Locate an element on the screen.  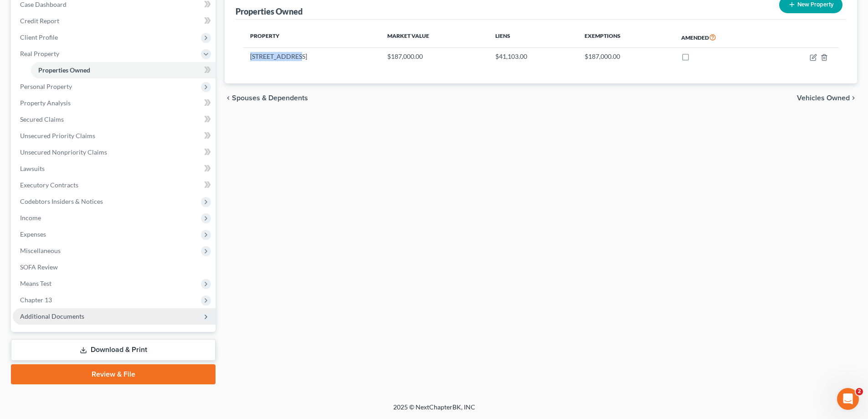
a: SOFA Review is located at coordinates (114, 267).